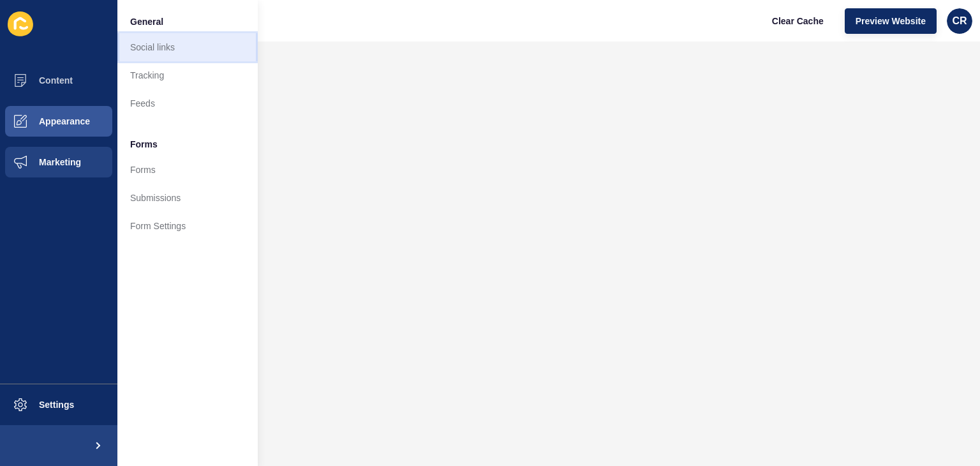 The image size is (980, 466). Describe the element at coordinates (147, 22) in the screenshot. I see `span: General` at that location.